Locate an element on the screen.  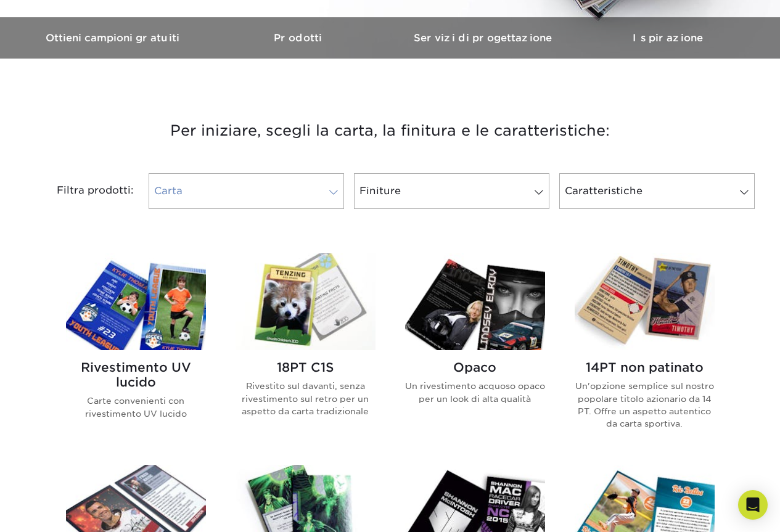
img: Carte collezionabili non patinate da 14 PT is located at coordinates (645, 301).